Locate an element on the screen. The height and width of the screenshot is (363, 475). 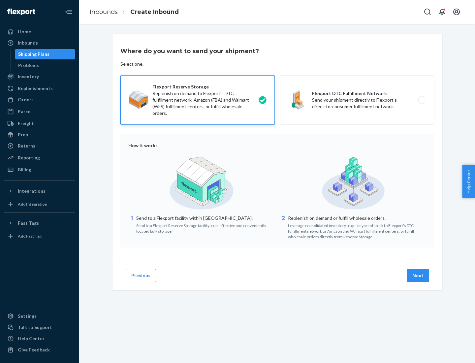
button: Previous is located at coordinates (141, 275).